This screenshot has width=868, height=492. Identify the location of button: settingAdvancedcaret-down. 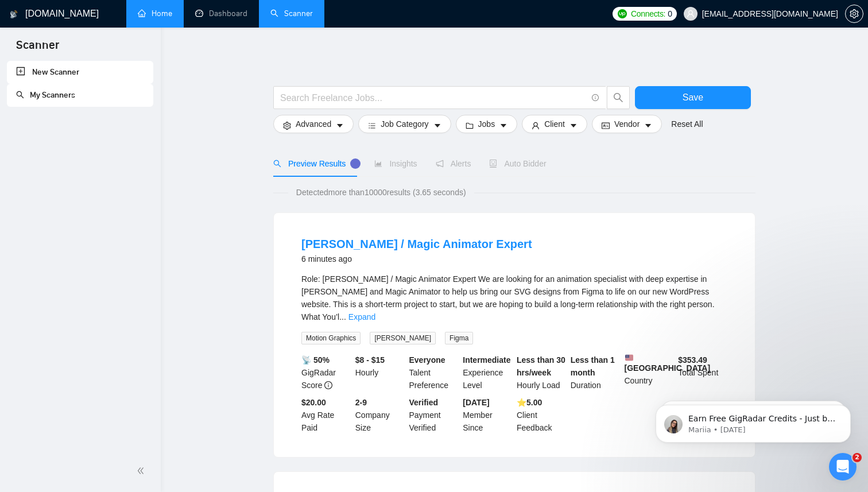
(314, 124).